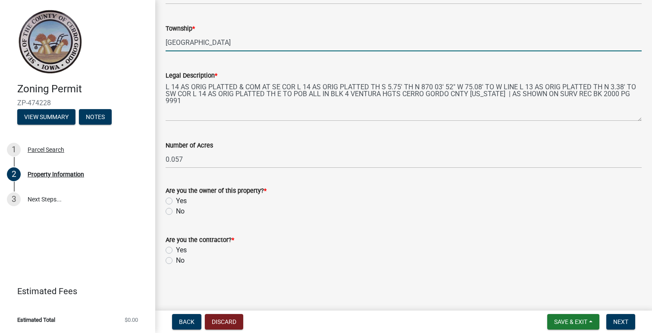 Image resolution: width=652 pixels, height=333 pixels. What do you see at coordinates (46, 150) in the screenshot?
I see `div: Parcel Search` at bounding box center [46, 150].